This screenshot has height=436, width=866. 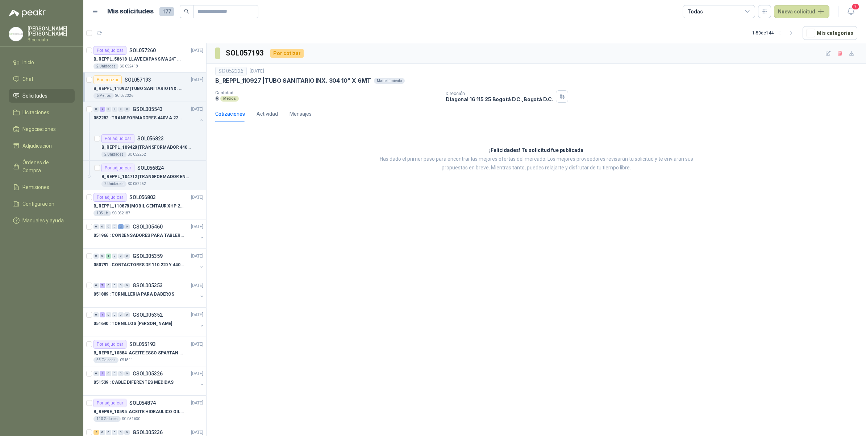 I want to click on p: SC 052326, so click(x=124, y=96).